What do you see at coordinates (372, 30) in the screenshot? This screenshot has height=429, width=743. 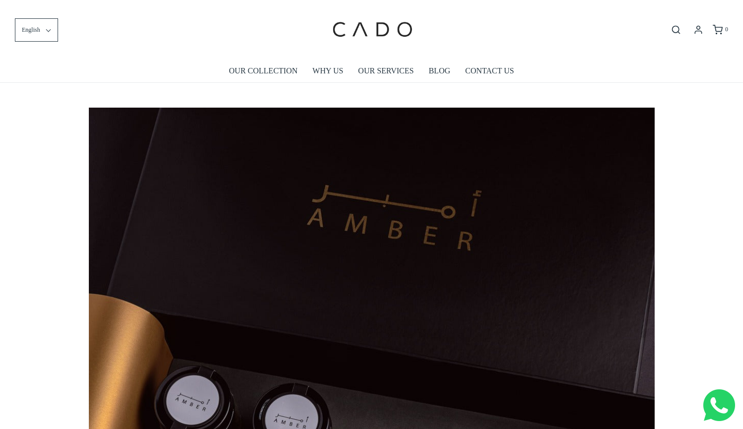 I see `img: cadogifting` at bounding box center [372, 30].